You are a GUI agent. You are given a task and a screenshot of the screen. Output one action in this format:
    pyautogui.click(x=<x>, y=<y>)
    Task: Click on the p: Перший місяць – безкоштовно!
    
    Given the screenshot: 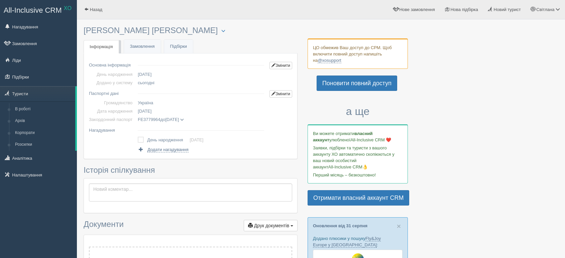 What is the action you would take?
    pyautogui.click(x=358, y=175)
    